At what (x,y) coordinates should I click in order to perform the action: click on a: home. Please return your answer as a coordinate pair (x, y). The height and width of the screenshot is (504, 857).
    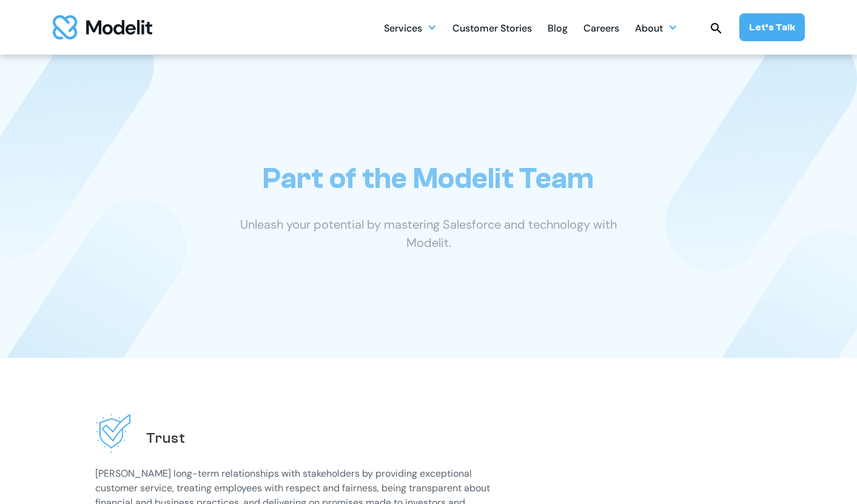
    Looking at the image, I should click on (102, 27).